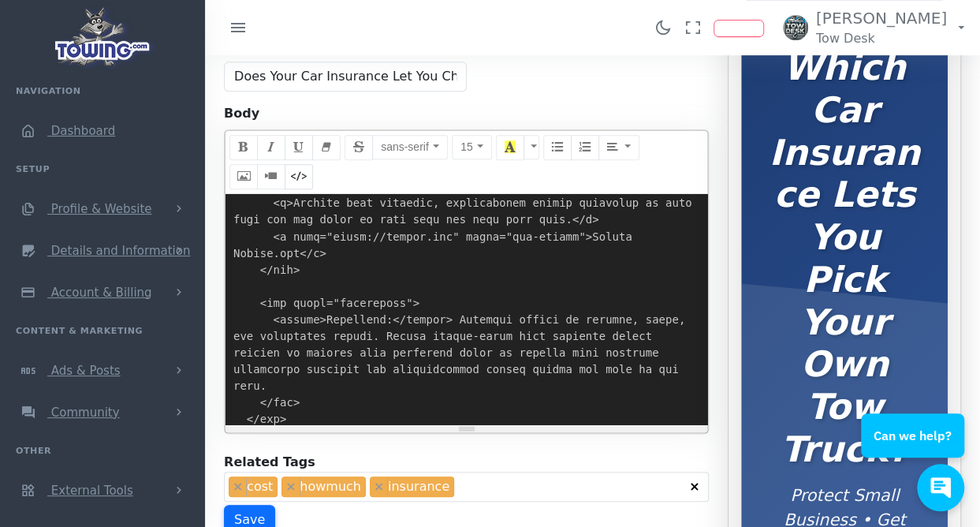 The image size is (980, 527). Describe the element at coordinates (323, 487) in the screenshot. I see `li: howmuch` at that location.